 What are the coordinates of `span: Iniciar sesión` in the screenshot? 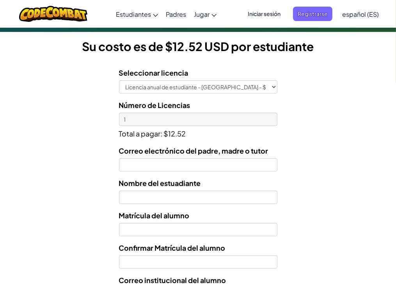 It's located at (264, 14).